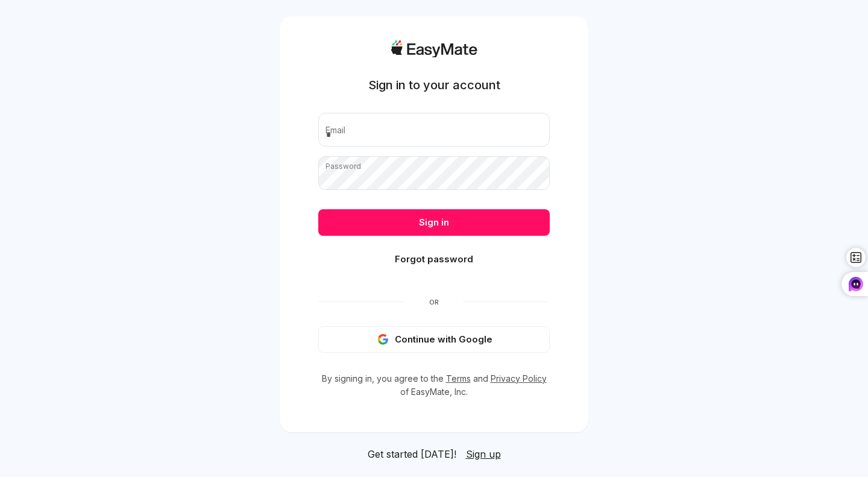 This screenshot has height=477, width=868. What do you see at coordinates (434, 302) in the screenshot?
I see `span: Or` at bounding box center [434, 302].